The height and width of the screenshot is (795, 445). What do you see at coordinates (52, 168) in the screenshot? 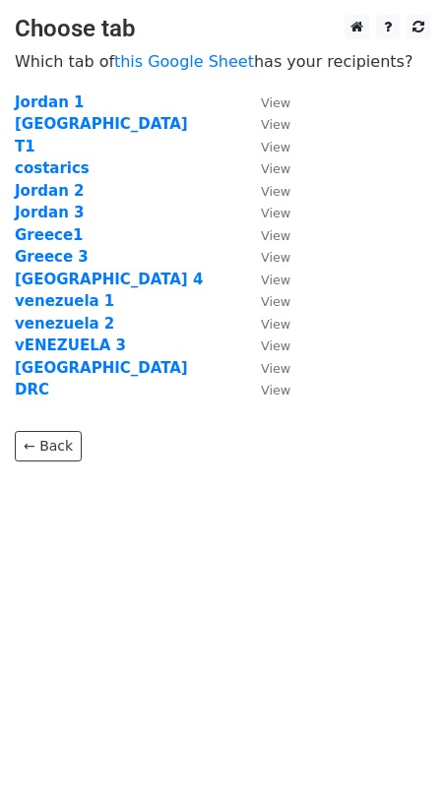
I see `a: costarics` at bounding box center [52, 168].